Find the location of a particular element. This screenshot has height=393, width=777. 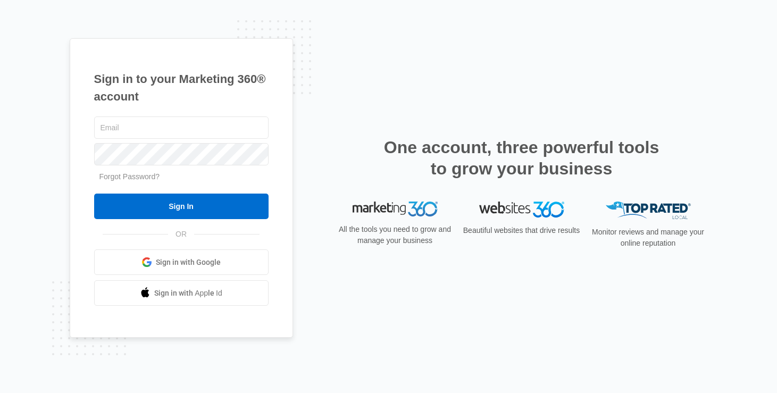

span: Sign in with Apple Id is located at coordinates (188, 293).